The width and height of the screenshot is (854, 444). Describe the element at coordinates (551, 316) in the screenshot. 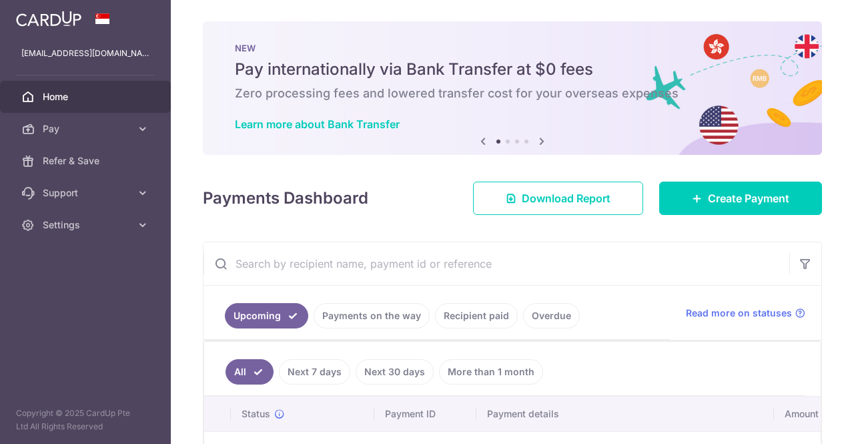

I see `a: Overdue` at that location.